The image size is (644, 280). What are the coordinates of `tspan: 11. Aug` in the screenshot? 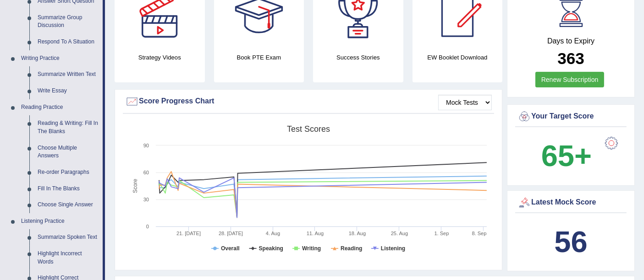 It's located at (315, 234).